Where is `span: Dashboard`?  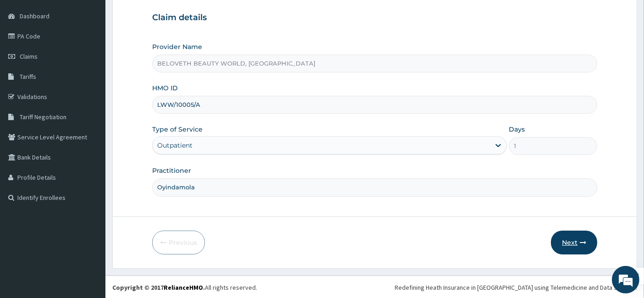
span: Dashboard is located at coordinates (34, 16).